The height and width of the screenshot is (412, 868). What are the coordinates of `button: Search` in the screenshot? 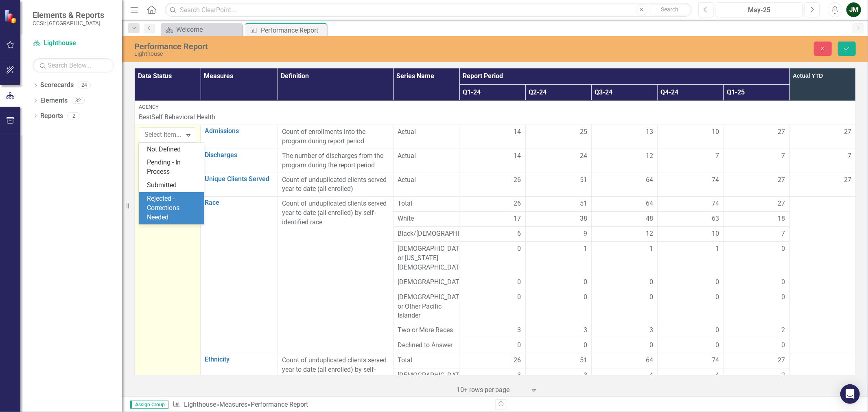 It's located at (670, 10).